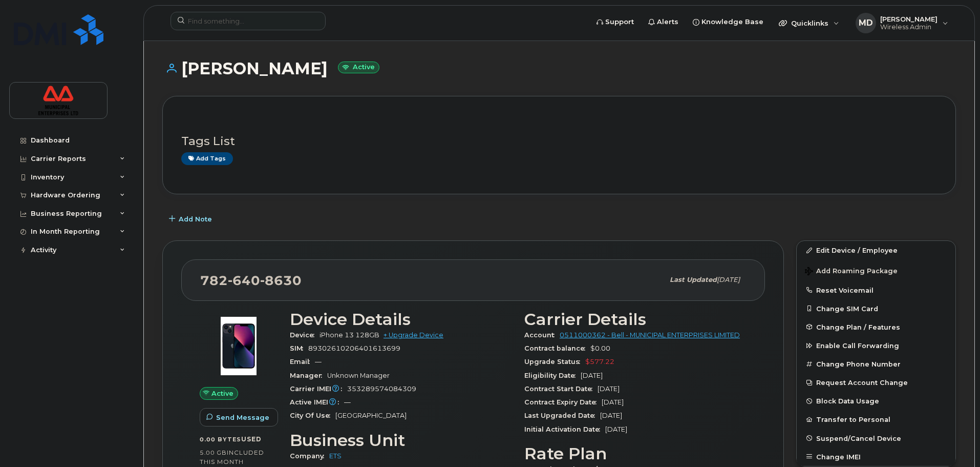 The image size is (980, 467). Describe the element at coordinates (559, 141) in the screenshot. I see `h3: Tags List` at that location.